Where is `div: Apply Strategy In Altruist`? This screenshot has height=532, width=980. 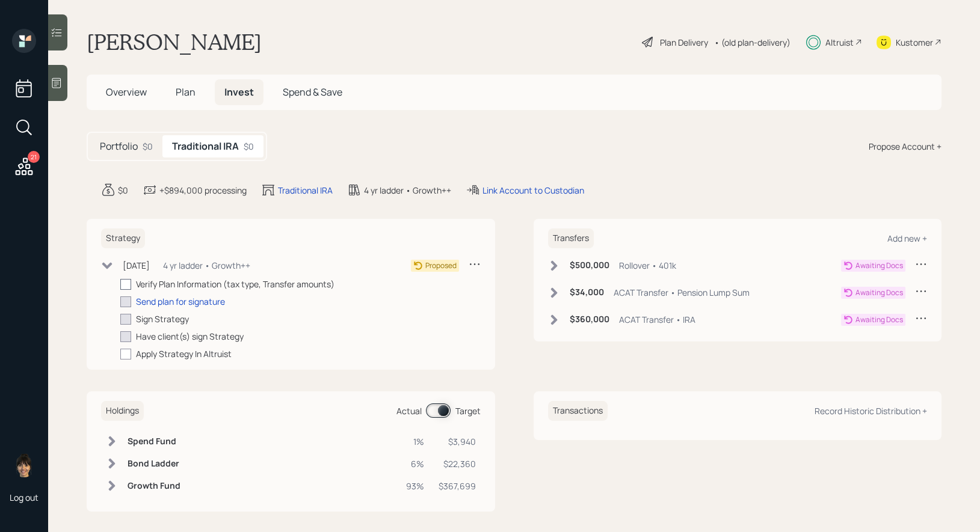 div: Apply Strategy In Altruist is located at coordinates (183, 353).